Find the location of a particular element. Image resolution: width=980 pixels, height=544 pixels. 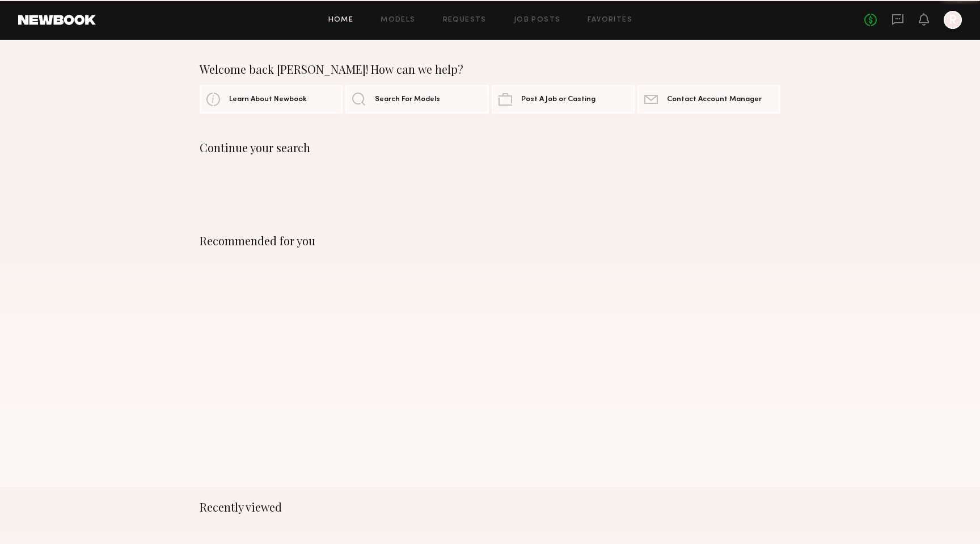

div: Recommended for you is located at coordinates (490, 241).